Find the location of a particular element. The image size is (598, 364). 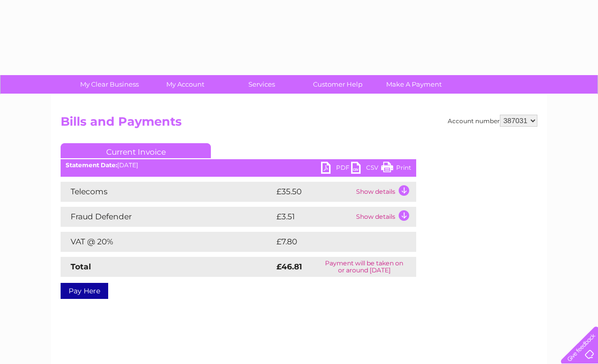

a: Services is located at coordinates (261, 84).